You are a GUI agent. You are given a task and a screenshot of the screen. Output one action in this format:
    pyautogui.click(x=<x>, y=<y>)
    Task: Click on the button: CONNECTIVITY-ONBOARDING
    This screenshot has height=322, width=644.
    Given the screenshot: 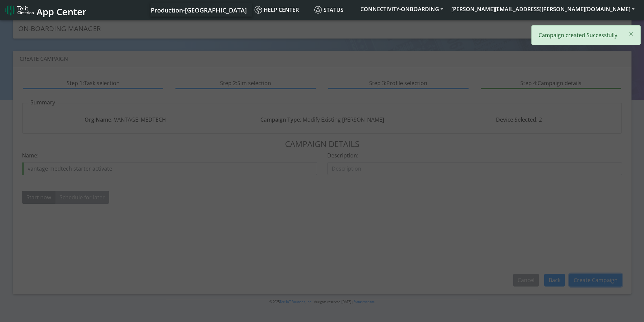 What is the action you would take?
    pyautogui.click(x=402, y=9)
    